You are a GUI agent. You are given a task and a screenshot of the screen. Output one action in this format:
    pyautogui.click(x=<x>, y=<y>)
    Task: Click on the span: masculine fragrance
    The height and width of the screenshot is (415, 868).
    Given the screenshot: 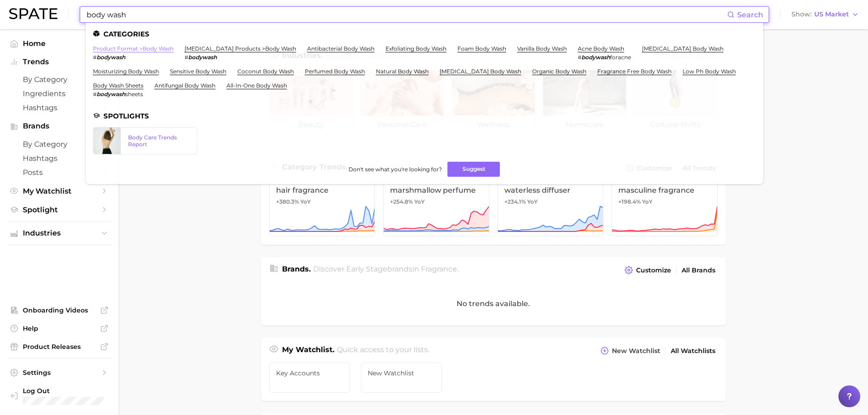 What is the action you would take?
    pyautogui.click(x=665, y=190)
    